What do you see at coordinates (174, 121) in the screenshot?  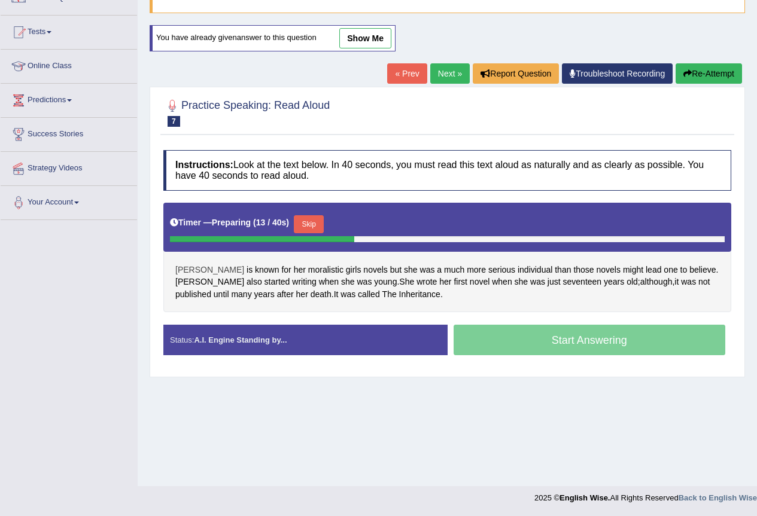 I see `span: 7` at bounding box center [174, 121].